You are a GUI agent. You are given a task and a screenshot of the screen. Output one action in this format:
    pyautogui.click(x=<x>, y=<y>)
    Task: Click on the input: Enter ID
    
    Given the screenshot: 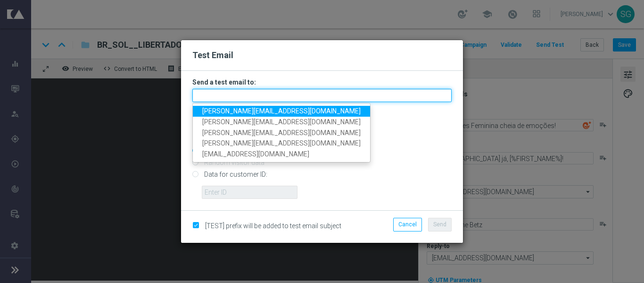 What is the action you would take?
    pyautogui.click(x=249, y=192)
    